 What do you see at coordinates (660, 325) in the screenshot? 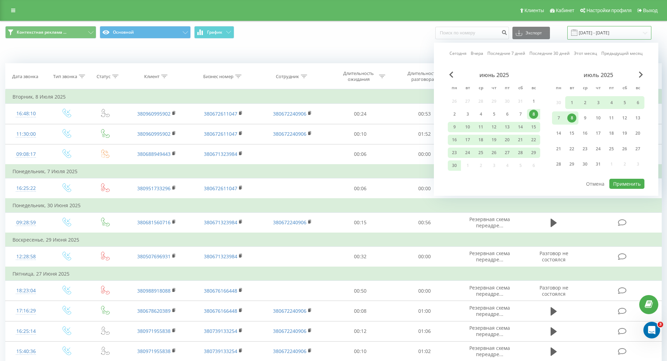
I see `span: 3` at bounding box center [660, 325].